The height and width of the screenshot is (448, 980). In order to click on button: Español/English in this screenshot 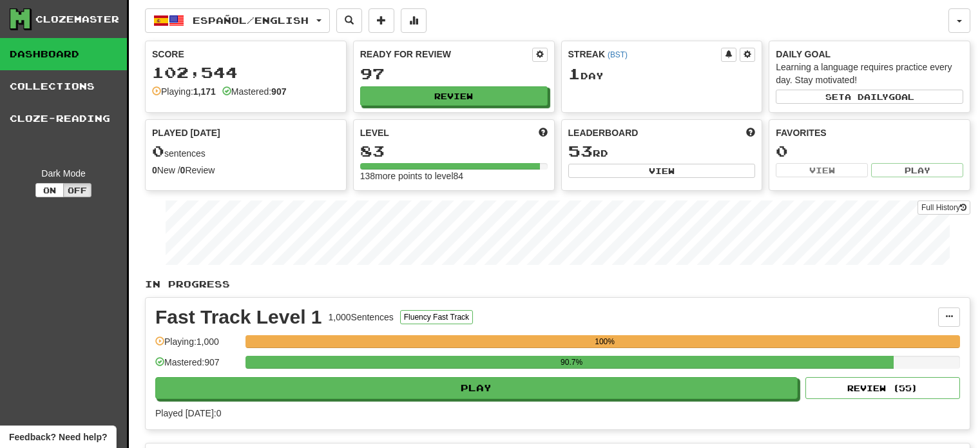, I will do `click(237, 21)`.